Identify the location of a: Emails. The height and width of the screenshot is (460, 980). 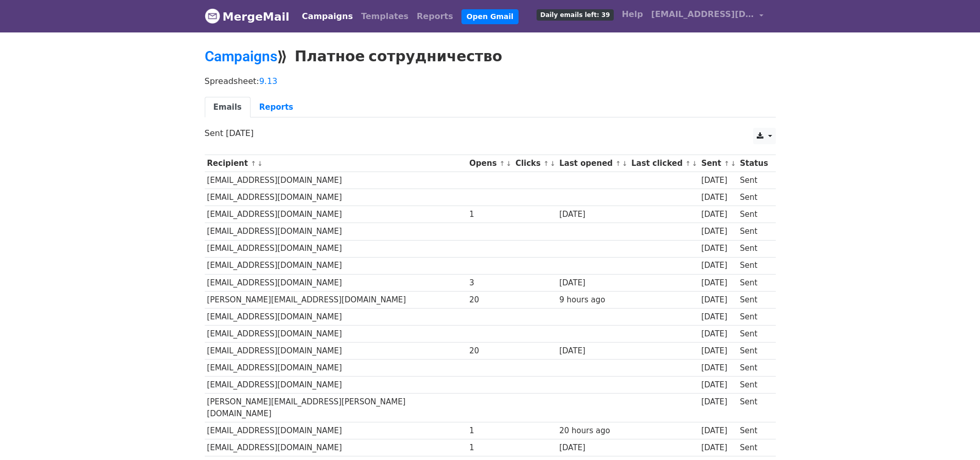
(227, 107).